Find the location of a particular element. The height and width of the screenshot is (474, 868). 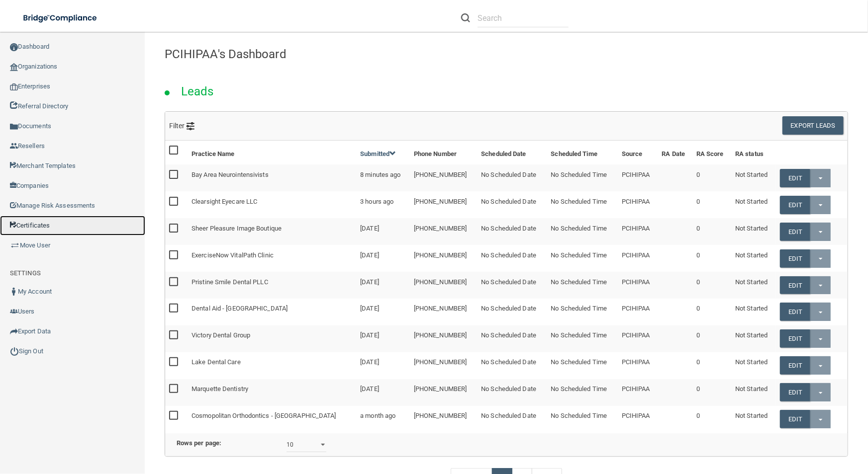

td: Victory Dental Group is located at coordinates (271, 339).